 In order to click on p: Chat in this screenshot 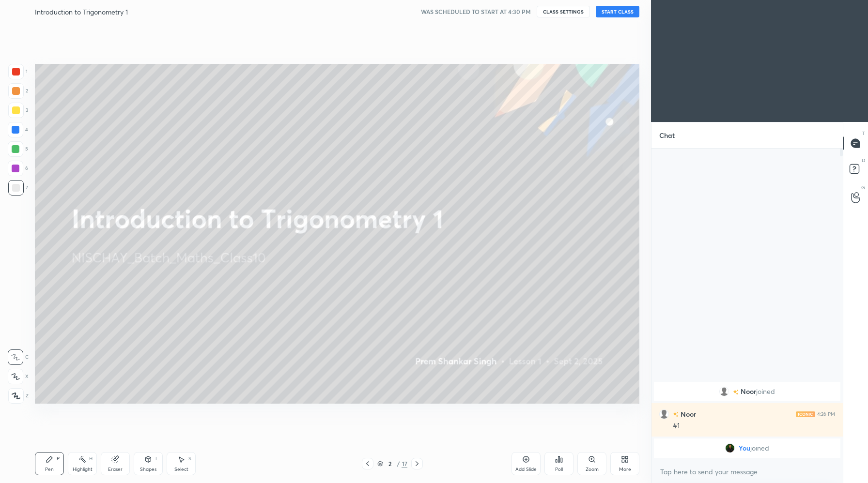, I will do `click(667, 135)`.